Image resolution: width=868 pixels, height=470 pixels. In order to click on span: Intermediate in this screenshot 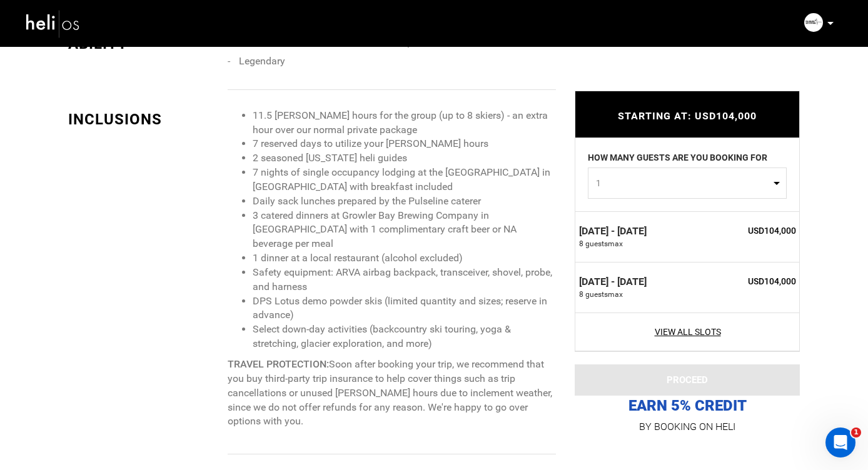, I will do `click(266, 42)`.